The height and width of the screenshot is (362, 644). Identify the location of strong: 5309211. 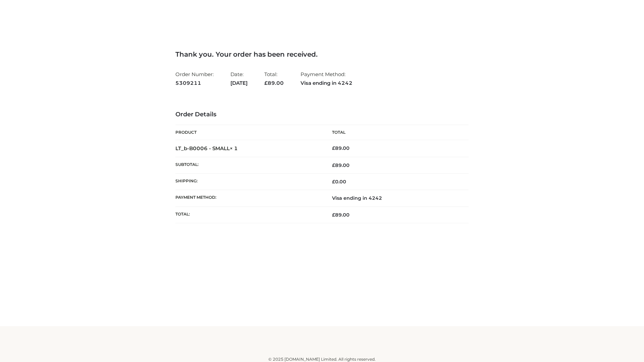
(195, 83).